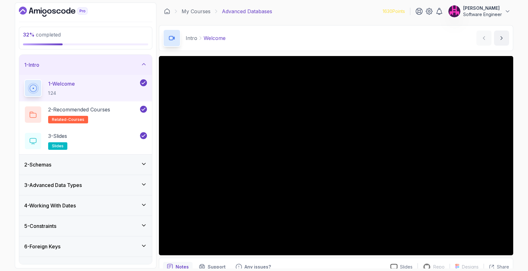 Image resolution: width=528 pixels, height=271 pixels. I want to click on button: 5-Constraints, so click(86, 226).